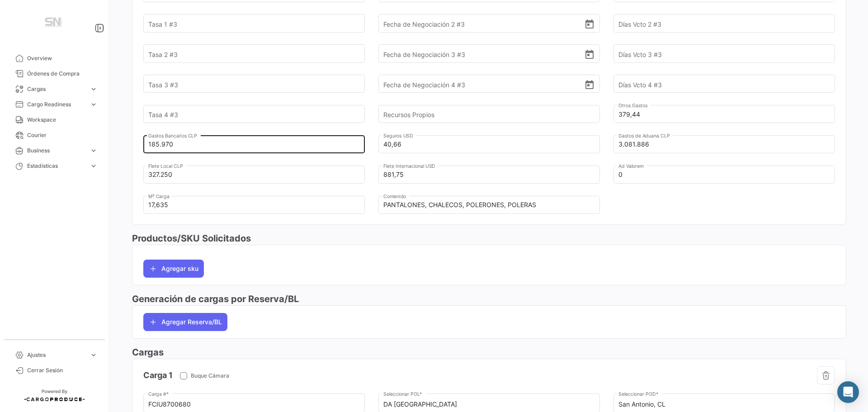 The image size is (868, 412). Describe the element at coordinates (63, 371) in the screenshot. I see `span: Cerrar Sesión` at that location.